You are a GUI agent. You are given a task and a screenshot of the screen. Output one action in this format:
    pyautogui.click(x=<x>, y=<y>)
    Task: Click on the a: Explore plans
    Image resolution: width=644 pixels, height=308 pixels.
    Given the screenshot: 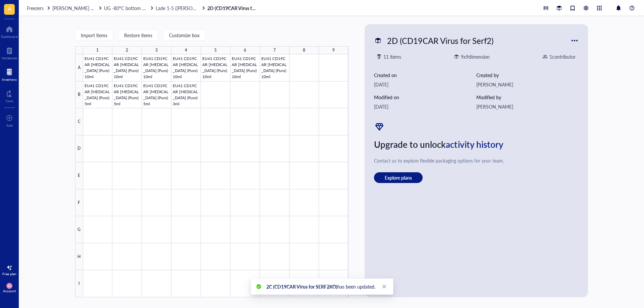 What is the action you would take?
    pyautogui.click(x=476, y=177)
    